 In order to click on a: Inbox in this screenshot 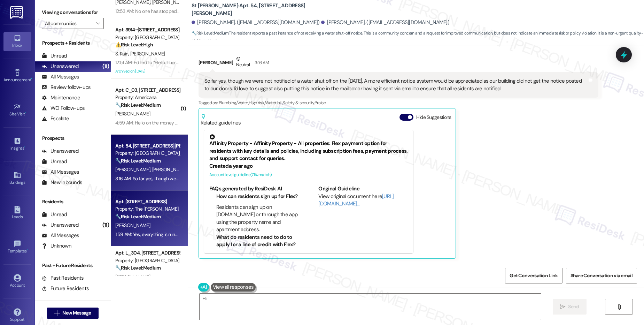, I will do `click(17, 42)`.